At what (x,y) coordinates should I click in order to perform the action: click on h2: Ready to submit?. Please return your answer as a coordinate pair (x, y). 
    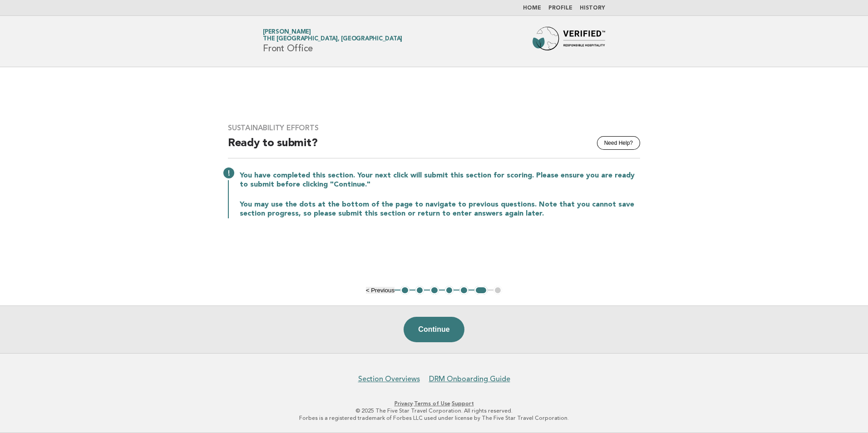
    Looking at the image, I should click on (434, 147).